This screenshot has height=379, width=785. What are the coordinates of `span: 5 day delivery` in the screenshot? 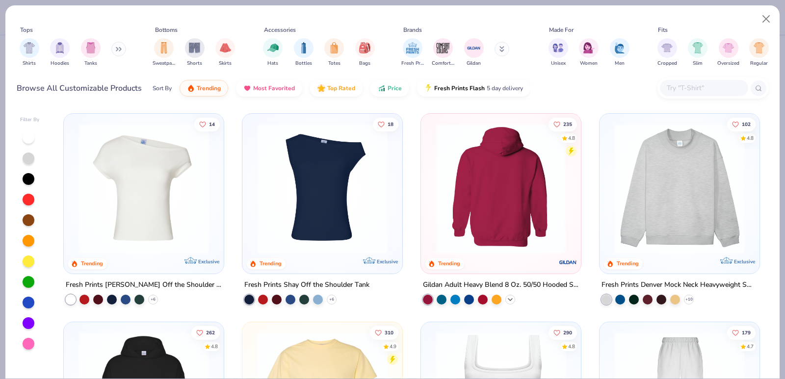 It's located at (505, 88).